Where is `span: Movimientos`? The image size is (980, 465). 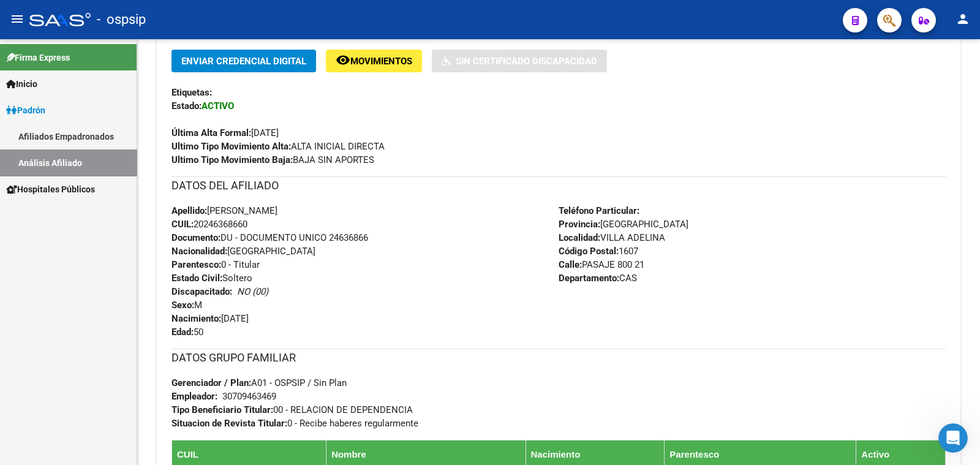
span: Movimientos is located at coordinates (381, 61).